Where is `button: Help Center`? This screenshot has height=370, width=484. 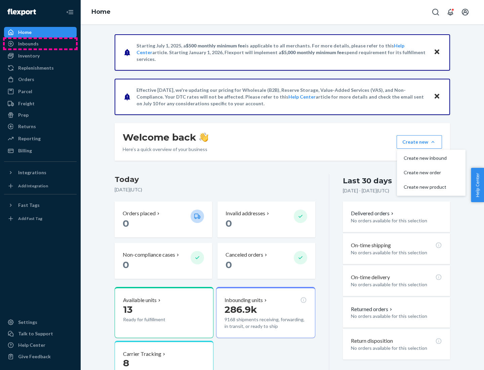 button: Help Center is located at coordinates (477, 185).